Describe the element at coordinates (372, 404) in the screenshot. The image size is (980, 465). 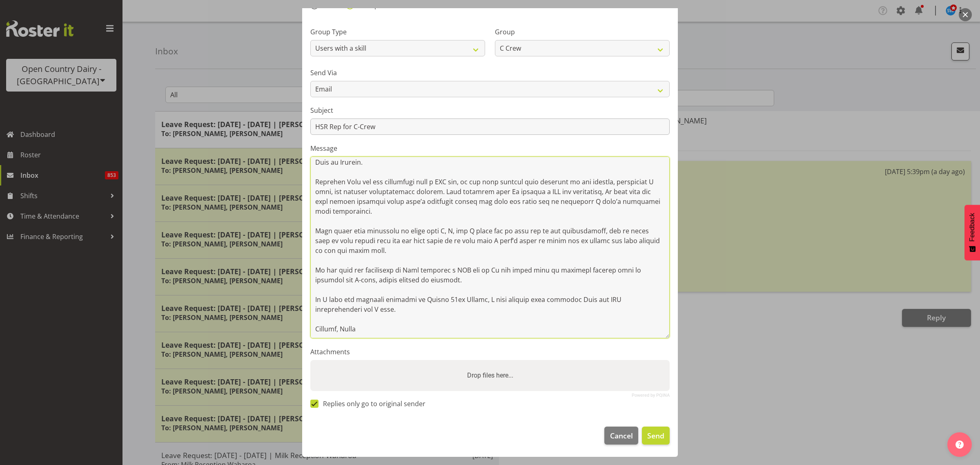
I see `span: Replies only go to original sender` at that location.